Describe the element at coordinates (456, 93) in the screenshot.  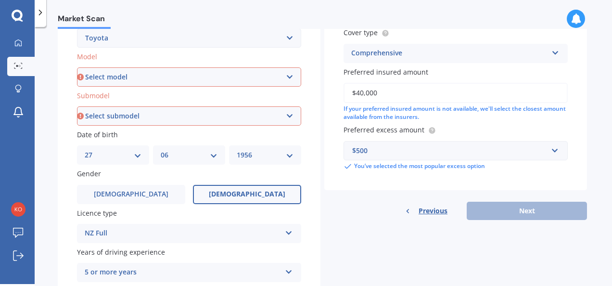
I see `input: Enter amount` at that location.